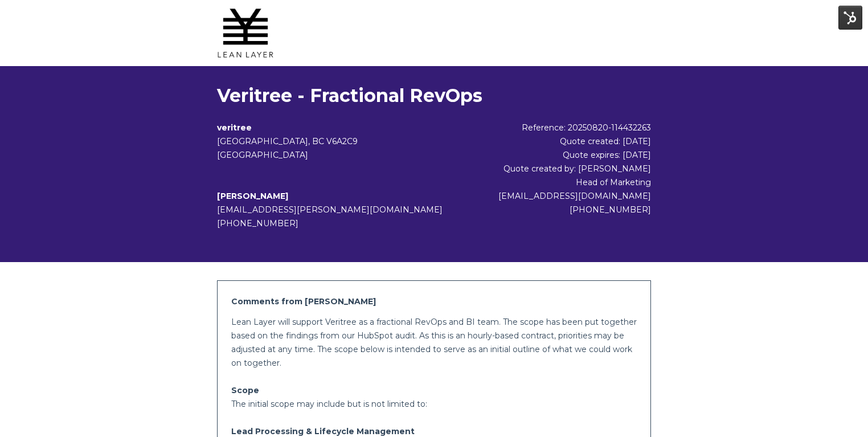 The width and height of the screenshot is (868, 437). I want to click on img: Lean Layer, so click(246, 33).